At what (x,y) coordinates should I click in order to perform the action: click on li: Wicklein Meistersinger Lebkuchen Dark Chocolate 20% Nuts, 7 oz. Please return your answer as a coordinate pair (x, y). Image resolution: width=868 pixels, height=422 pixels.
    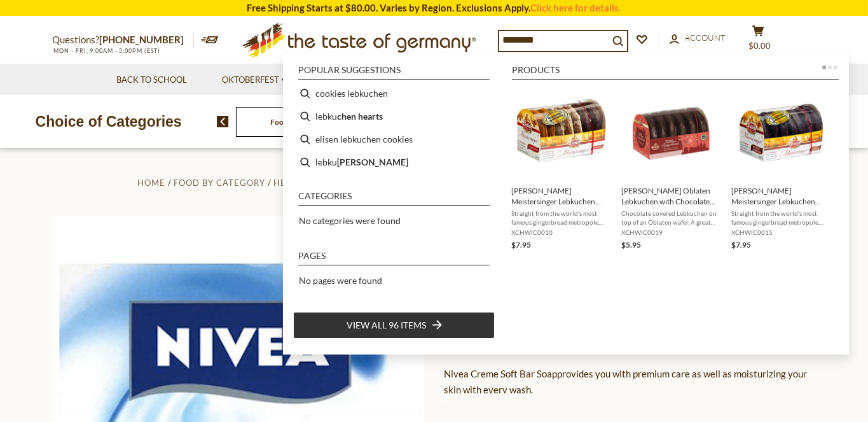
    Looking at the image, I should click on (781, 169).